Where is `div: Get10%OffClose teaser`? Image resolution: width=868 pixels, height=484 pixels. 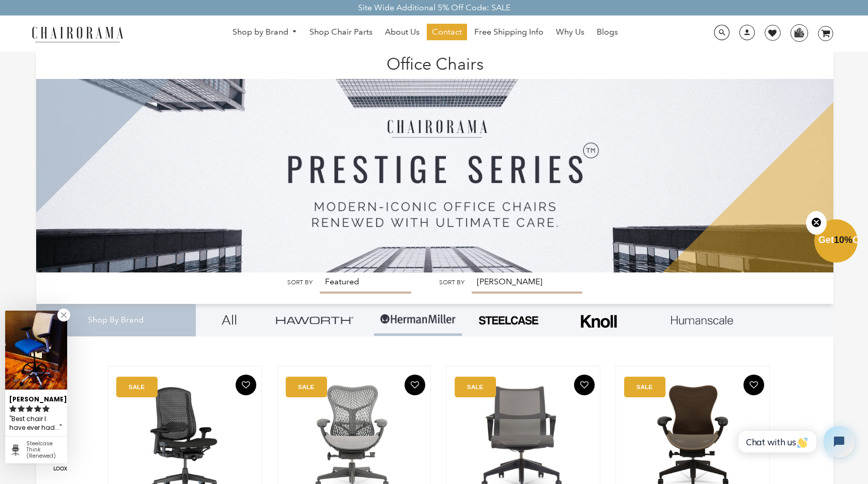 div: Get10%OffClose teaser is located at coordinates (836, 242).